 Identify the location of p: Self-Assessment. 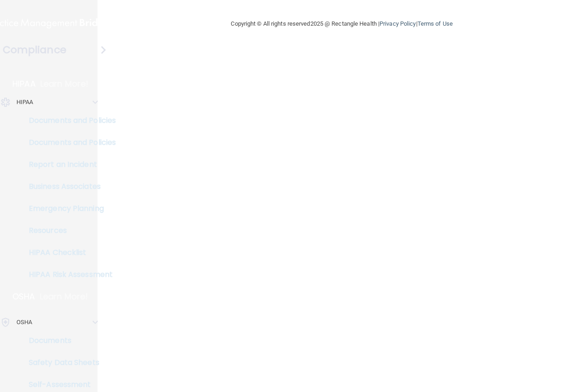
(69, 384).